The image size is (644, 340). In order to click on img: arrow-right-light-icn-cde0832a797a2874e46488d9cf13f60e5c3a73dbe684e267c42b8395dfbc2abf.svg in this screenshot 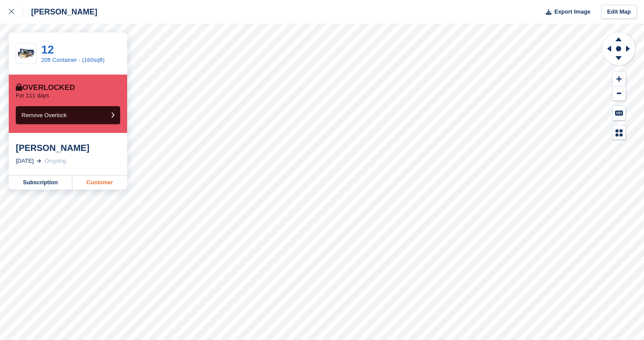, I will do `click(39, 161)`.